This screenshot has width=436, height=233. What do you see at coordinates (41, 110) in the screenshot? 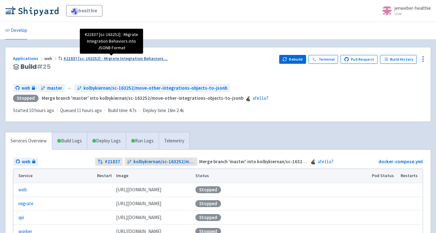
I see `time: 10 hours ago` at bounding box center [41, 110].